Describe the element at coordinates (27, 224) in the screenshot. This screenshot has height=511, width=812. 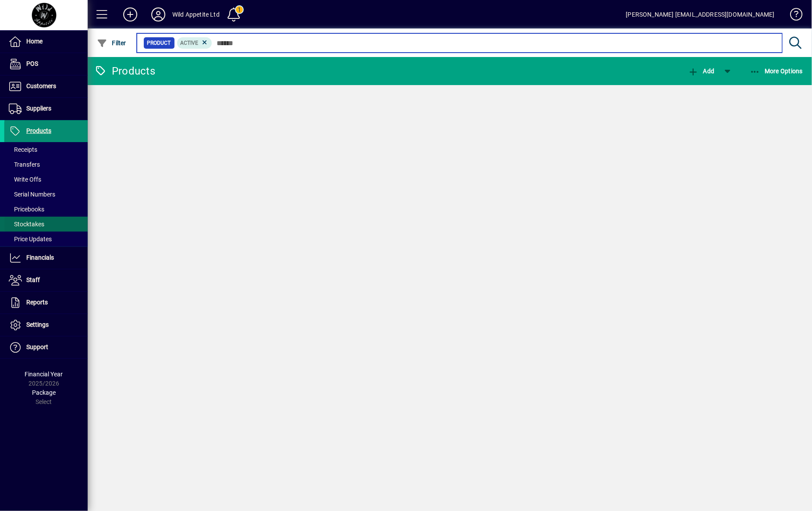
I see `span: Stocktakes` at that location.